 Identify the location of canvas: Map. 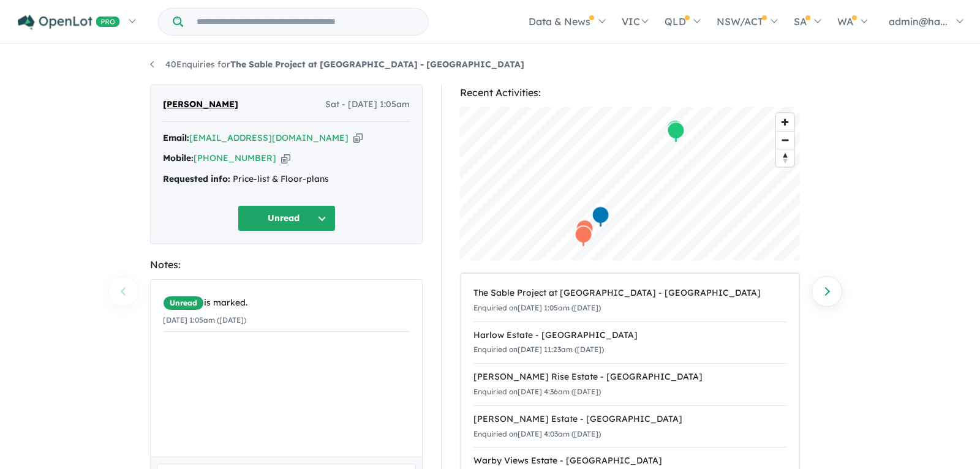
(630, 184).